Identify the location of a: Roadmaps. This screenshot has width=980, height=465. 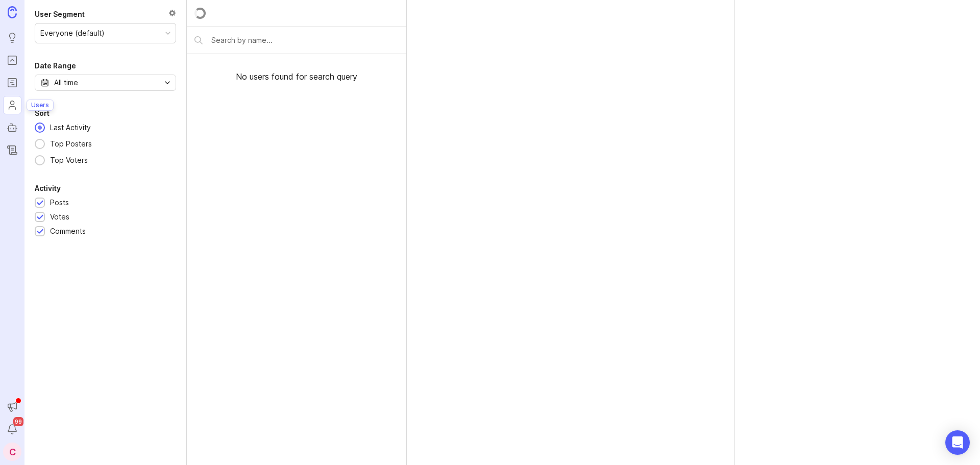
(12, 83).